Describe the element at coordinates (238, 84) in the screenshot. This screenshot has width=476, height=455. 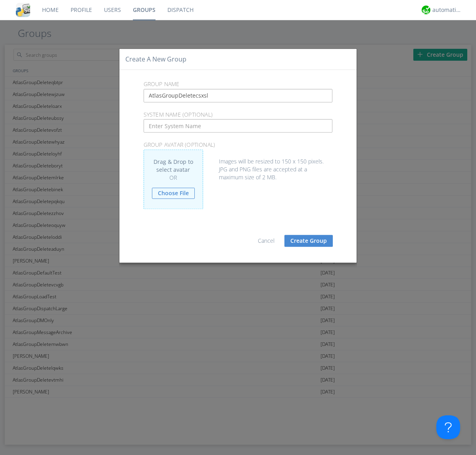
I see `p: Group Name` at that location.